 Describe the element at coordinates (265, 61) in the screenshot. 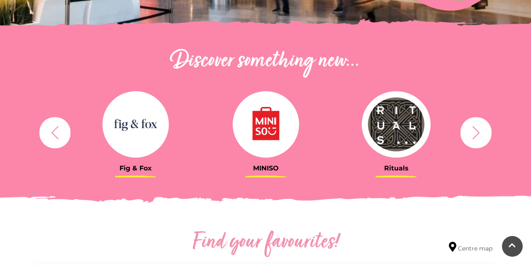

I see `h2: Discover something new...` at that location.